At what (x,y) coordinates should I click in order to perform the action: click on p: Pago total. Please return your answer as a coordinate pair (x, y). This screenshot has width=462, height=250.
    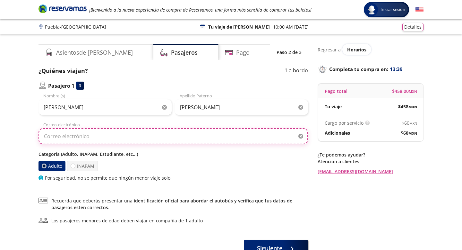
    Looking at the image, I should click on (336, 91).